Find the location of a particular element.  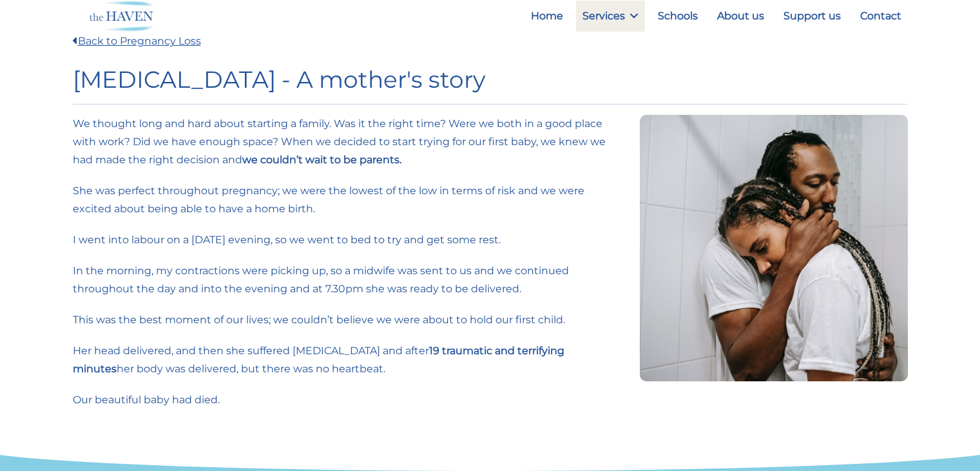

a: About us is located at coordinates (741, 16).